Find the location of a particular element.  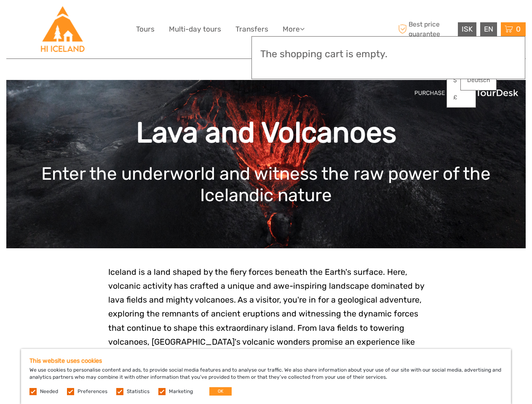

span: Best price guarantee is located at coordinates (426, 29).